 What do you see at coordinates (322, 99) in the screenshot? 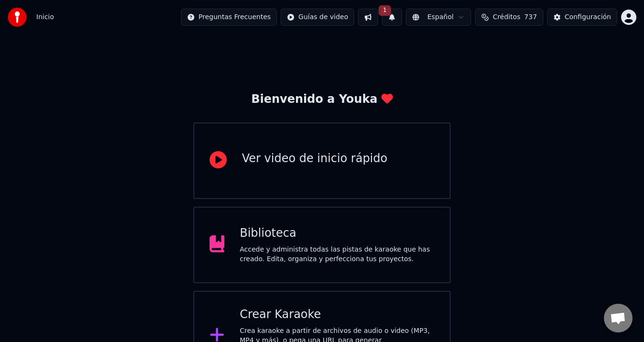
I see `div: Bienvenido a Youka` at bounding box center [322, 99].